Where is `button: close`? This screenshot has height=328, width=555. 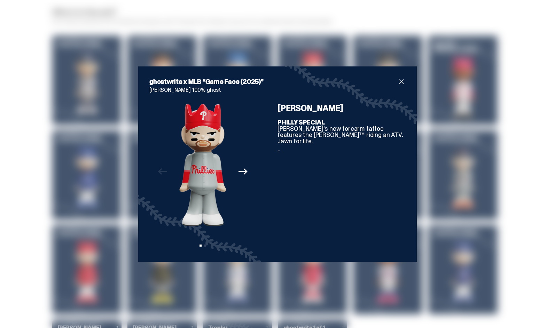
button: close is located at coordinates (402, 82).